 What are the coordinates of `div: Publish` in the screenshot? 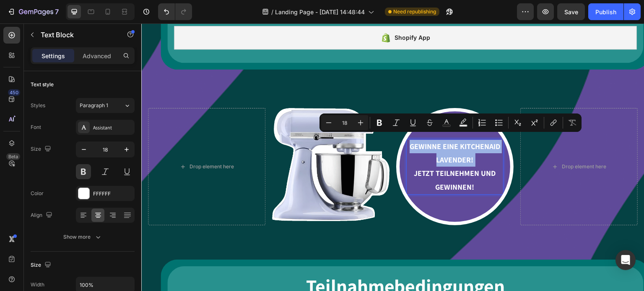 It's located at (605, 12).